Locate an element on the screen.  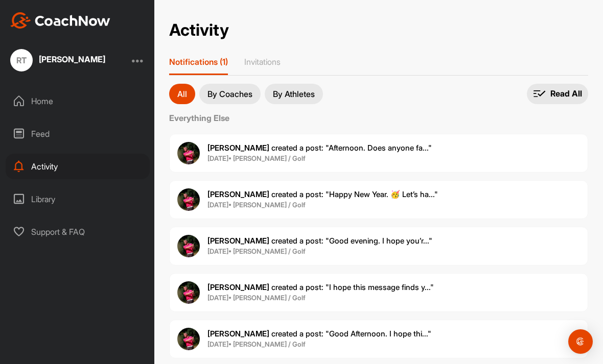
p: By Athletes is located at coordinates (294, 94).